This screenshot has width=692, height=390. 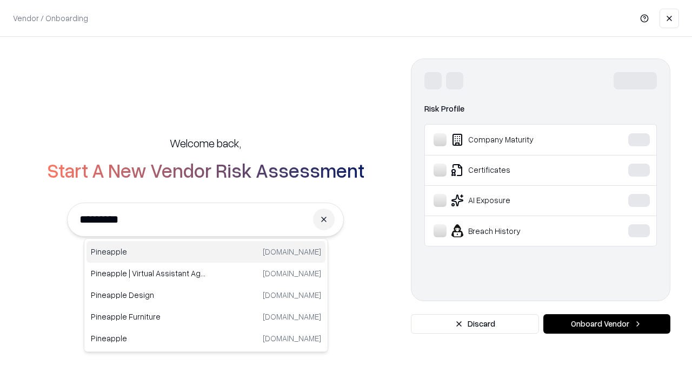 I want to click on p: Vendor / Onboarding, so click(x=50, y=18).